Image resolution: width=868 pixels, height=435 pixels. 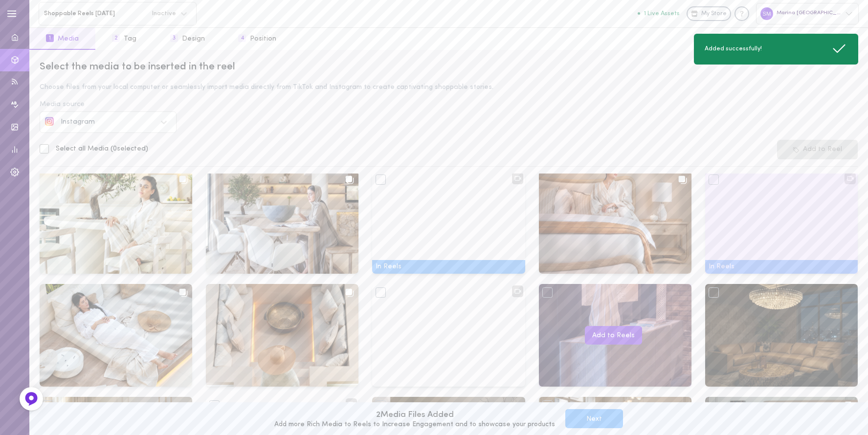 I want to click on img: Media 18122711704427948, so click(x=781, y=335).